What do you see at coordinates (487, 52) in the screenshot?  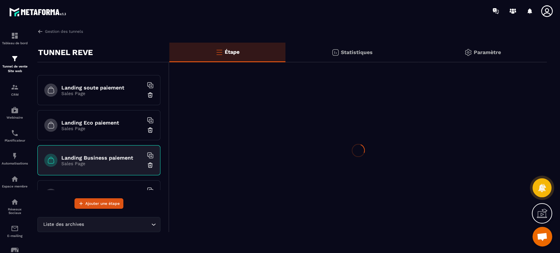 I see `p: Paramètre` at bounding box center [487, 52].